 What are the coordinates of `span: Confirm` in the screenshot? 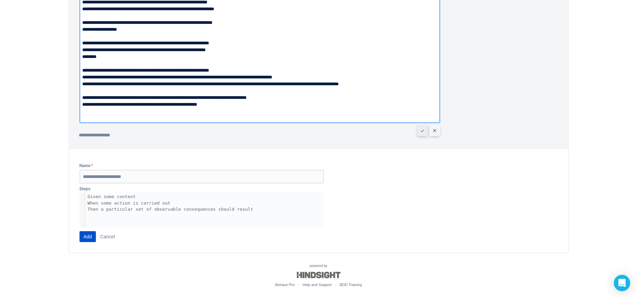 It's located at (422, 131).